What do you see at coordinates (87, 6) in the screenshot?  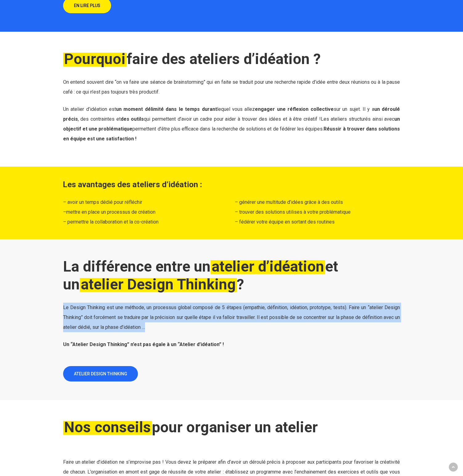 I see `span: EN LIRE PLUS` at bounding box center [87, 6].